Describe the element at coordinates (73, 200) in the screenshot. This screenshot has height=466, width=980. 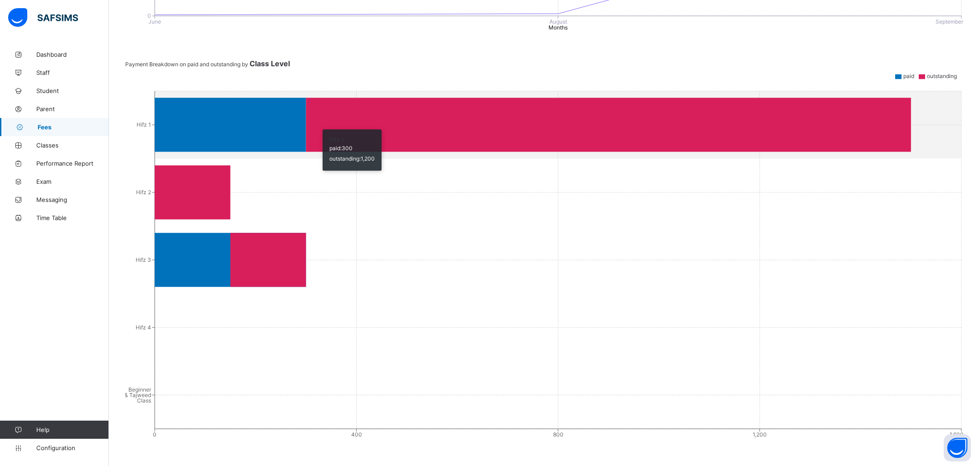
I see `span: Messaging` at that location.